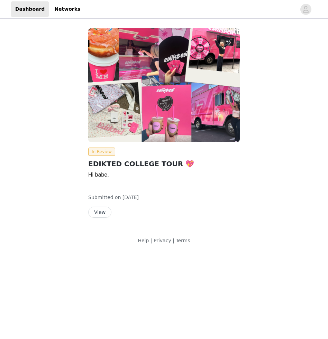 The image size is (328, 339). I want to click on img: Edikted, so click(164, 85).